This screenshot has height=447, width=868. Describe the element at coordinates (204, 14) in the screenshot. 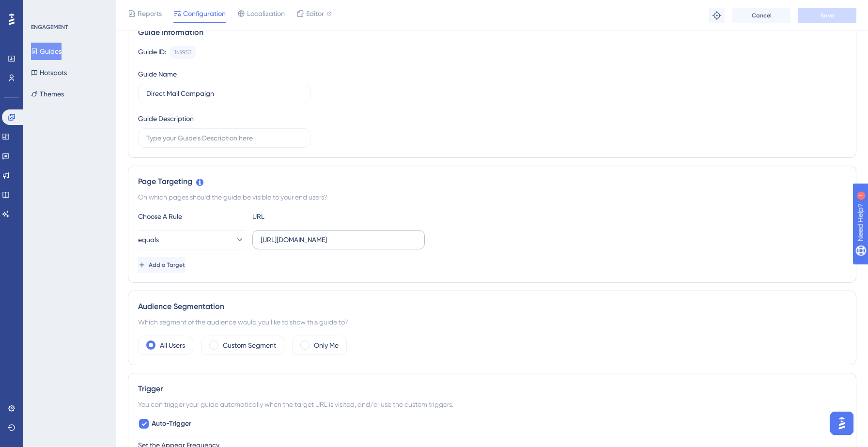

I see `span: Configuration` at that location.